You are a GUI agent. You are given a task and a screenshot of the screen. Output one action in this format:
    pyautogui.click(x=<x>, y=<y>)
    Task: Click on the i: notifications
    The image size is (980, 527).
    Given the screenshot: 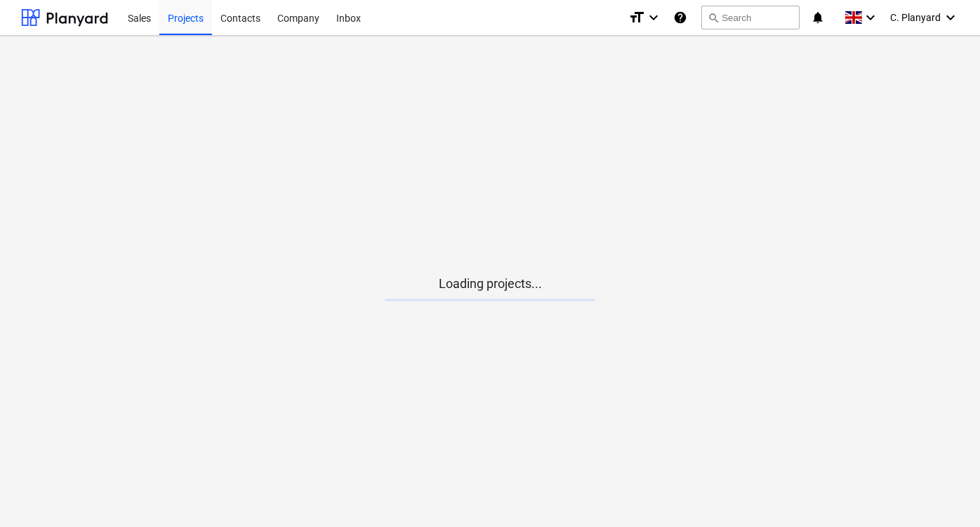 What is the action you would take?
    pyautogui.click(x=818, y=18)
    